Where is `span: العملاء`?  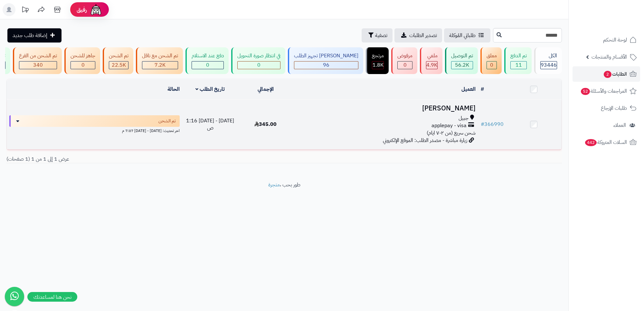
span: العملاء is located at coordinates (619, 125).